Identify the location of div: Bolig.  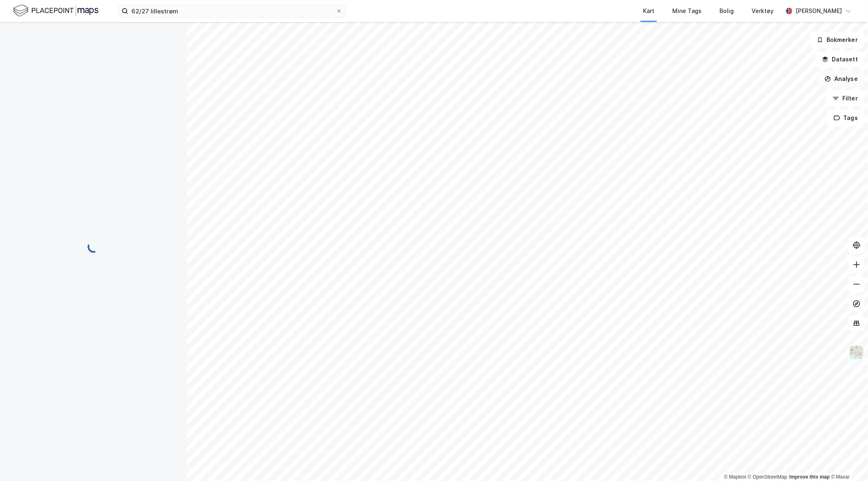
(726, 11).